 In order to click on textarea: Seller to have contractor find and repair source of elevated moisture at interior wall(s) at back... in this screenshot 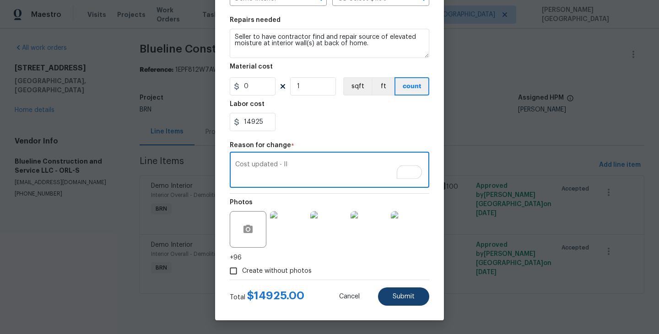, I will do `click(329, 43)`.